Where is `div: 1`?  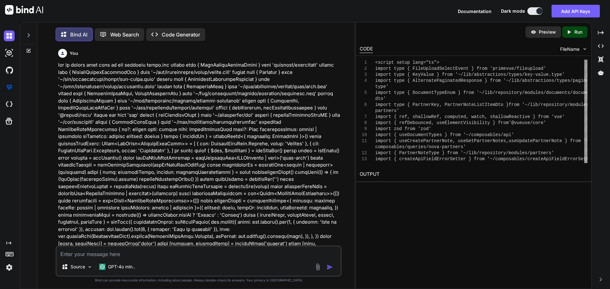
div: 1 is located at coordinates (363, 63).